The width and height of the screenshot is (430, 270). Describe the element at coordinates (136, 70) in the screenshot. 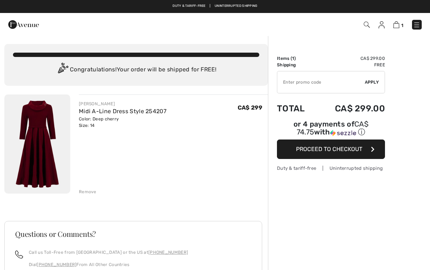

I see `div: Congratulations! Your order will be shipped for FREE!` at that location.